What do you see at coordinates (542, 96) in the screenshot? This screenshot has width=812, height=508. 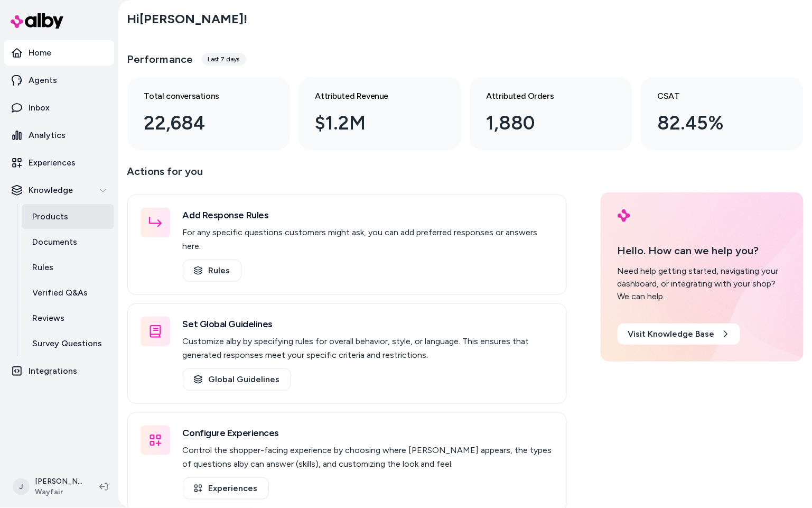 I see `h3: Attributed Orders` at bounding box center [542, 96].